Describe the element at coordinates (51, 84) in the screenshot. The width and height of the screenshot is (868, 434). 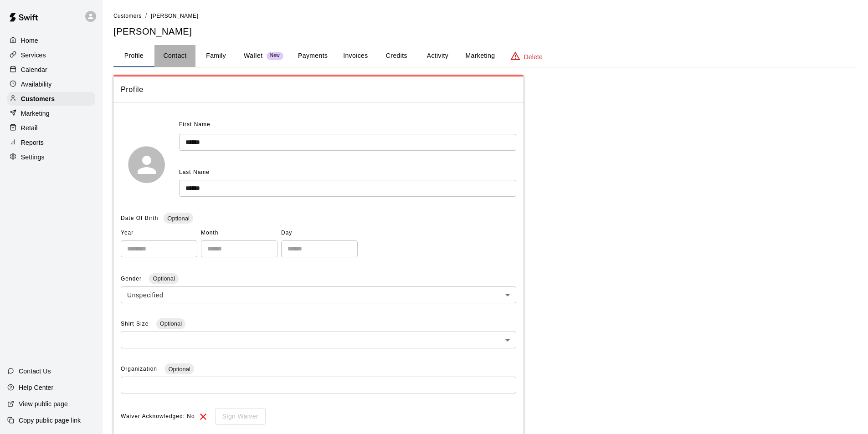
I see `div: Availability` at that location.